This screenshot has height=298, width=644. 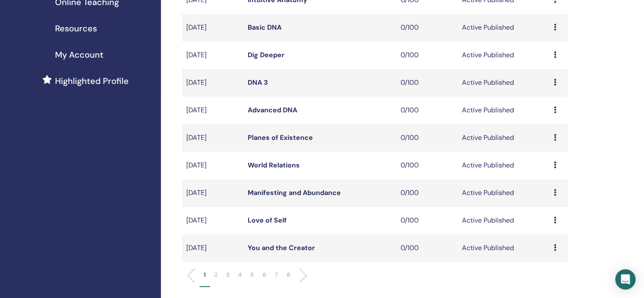 What do you see at coordinates (239, 275) in the screenshot?
I see `p: 4` at bounding box center [239, 275].